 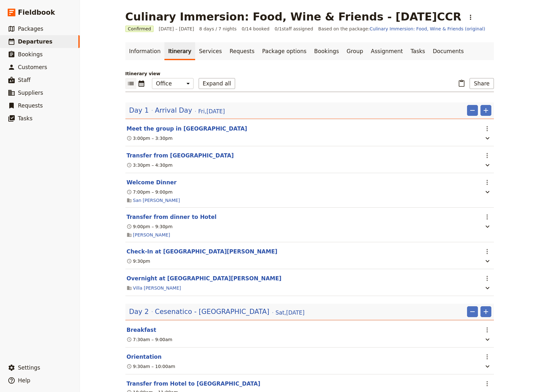 What do you see at coordinates (355, 51) in the screenshot?
I see `a: Group` at bounding box center [355, 51].